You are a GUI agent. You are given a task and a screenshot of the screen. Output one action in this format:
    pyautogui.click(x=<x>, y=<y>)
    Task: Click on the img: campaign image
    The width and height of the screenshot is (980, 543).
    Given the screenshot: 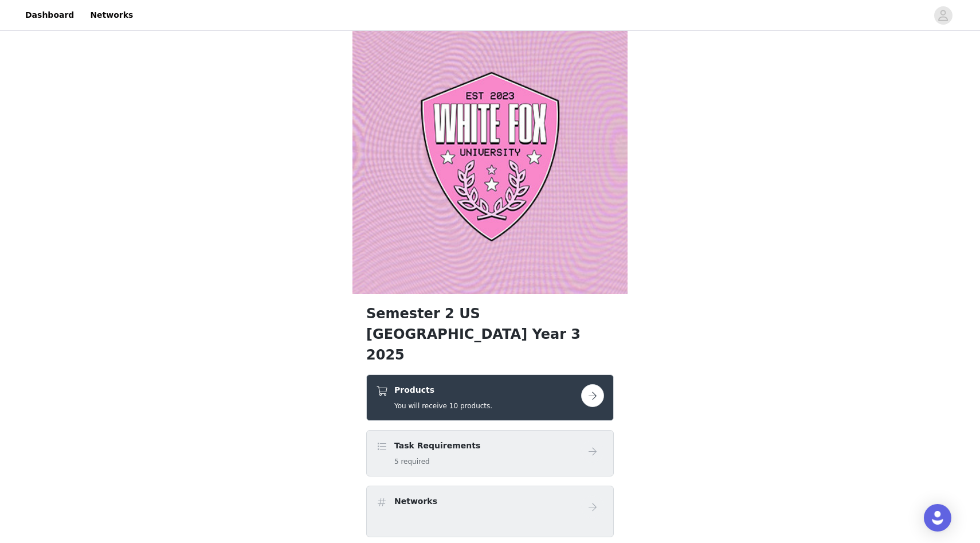 What is the action you would take?
    pyautogui.click(x=490, y=156)
    